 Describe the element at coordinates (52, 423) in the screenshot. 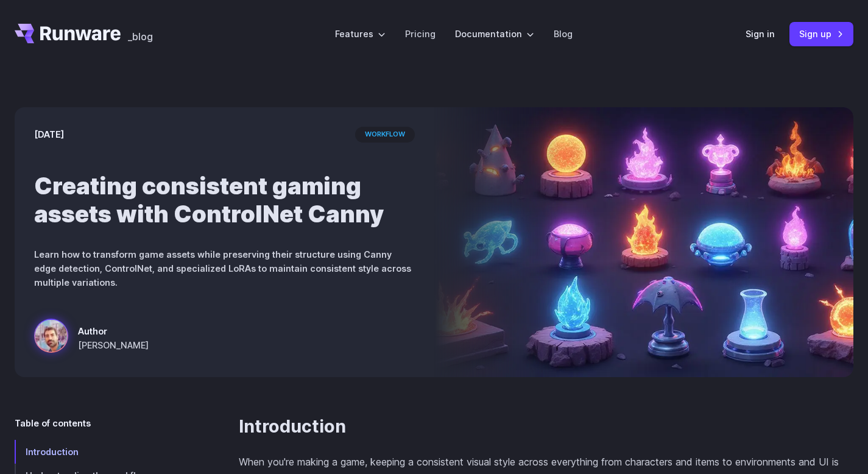

I see `span: Table of contents` at that location.